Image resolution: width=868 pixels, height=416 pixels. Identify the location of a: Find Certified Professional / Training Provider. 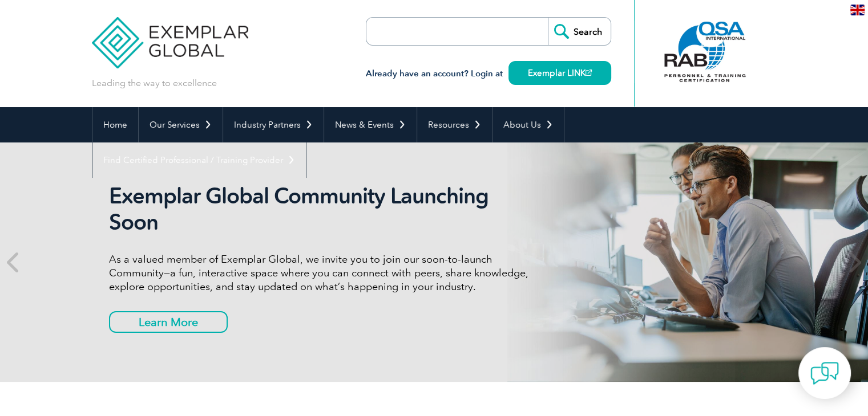
(199, 160).